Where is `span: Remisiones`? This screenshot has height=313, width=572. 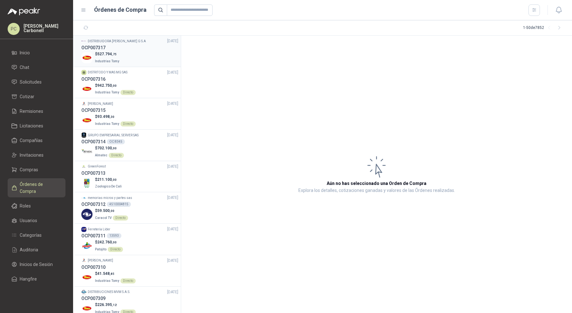
span: Remisiones is located at coordinates (31, 111).